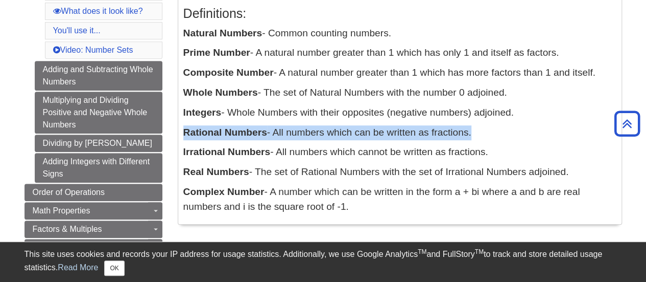  Describe the element at coordinates (99, 112) in the screenshot. I see `a: Multiplying and Dividing Positive and Negative Whole Numbers` at that location.